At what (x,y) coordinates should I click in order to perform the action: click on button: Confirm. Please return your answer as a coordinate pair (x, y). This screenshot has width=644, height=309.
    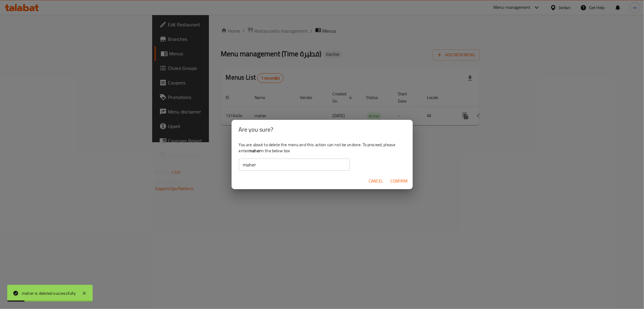
    Looking at the image, I should click on (399, 181).